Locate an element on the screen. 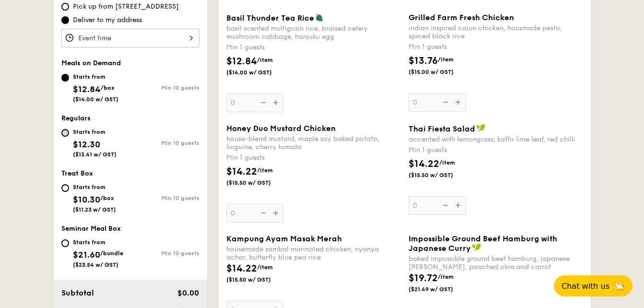 Image resolution: width=644 pixels, height=308 pixels. span: Basil Thunder Tea Rice is located at coordinates (270, 17).